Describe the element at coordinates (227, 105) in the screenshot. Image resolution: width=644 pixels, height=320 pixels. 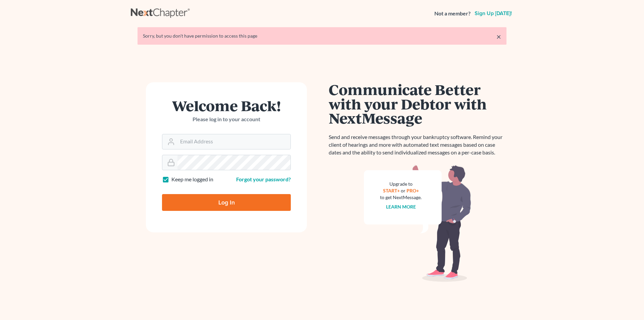
I see `h1: Welcome Back!` at that location.